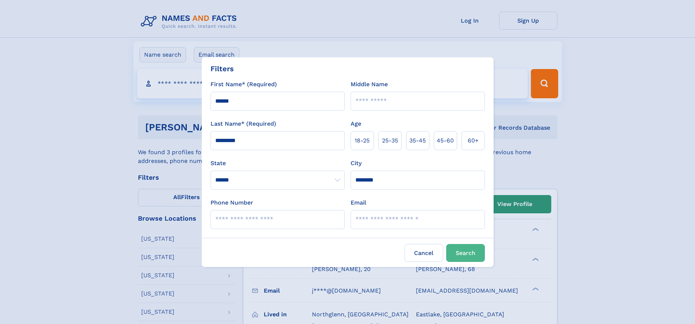 This screenshot has width=695, height=324. Describe the element at coordinates (222, 69) in the screenshot. I see `div: Filters` at that location.